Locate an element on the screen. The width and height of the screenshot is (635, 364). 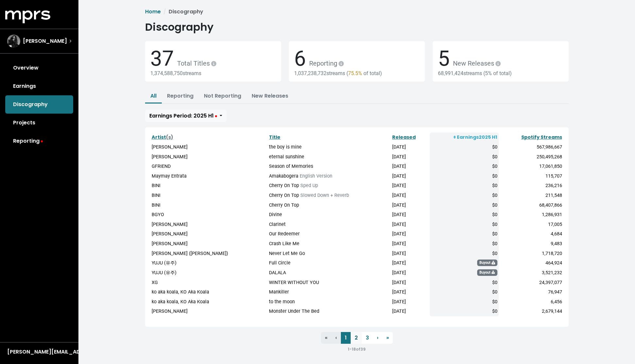
td: BINI is located at coordinates (209, 196).